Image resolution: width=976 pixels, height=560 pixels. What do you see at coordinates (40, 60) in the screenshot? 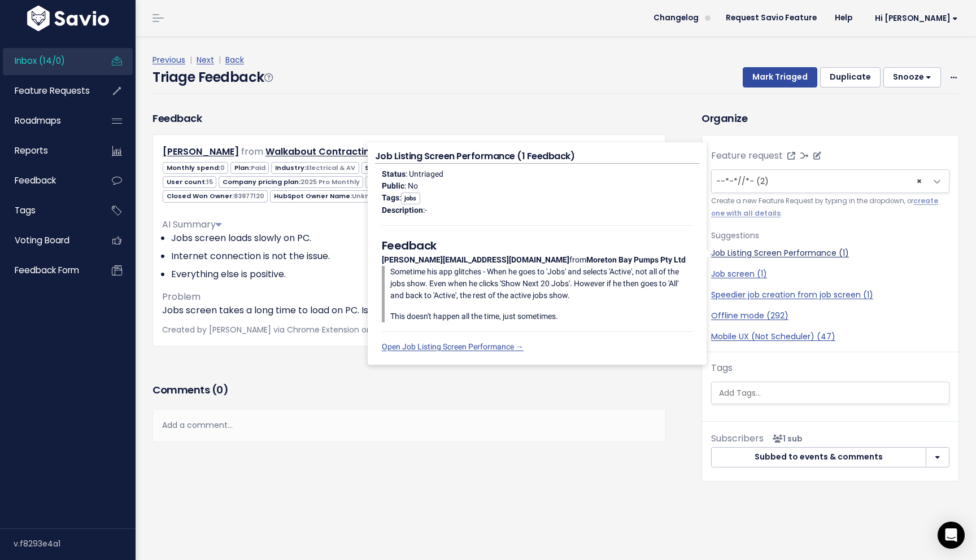
I see `span: Inbox (14/0)` at bounding box center [40, 60].